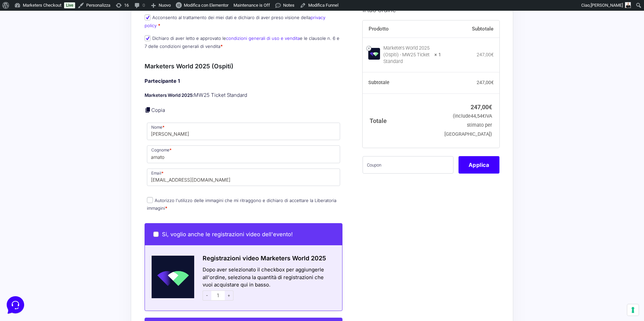 This screenshot has height=321, width=644. Describe the element at coordinates (206, 5) in the screenshot. I see `span: Modifica con Elementor` at that location.